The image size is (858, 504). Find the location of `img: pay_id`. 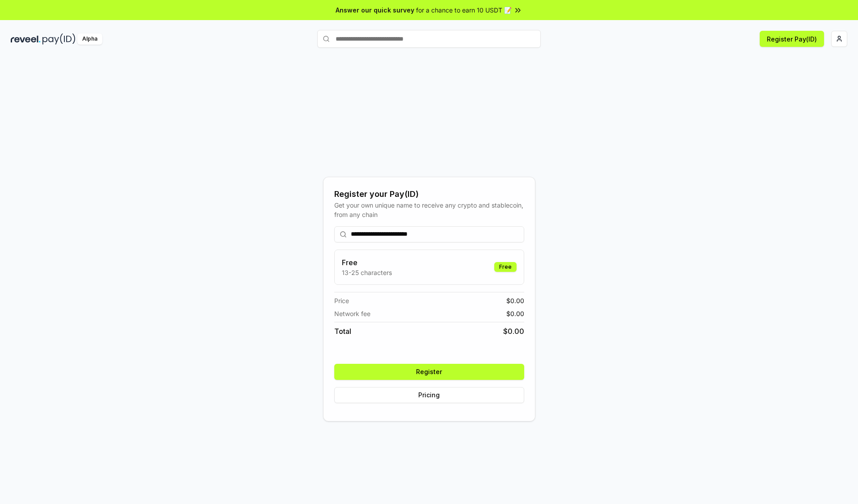

img: pay_id is located at coordinates (59, 39).